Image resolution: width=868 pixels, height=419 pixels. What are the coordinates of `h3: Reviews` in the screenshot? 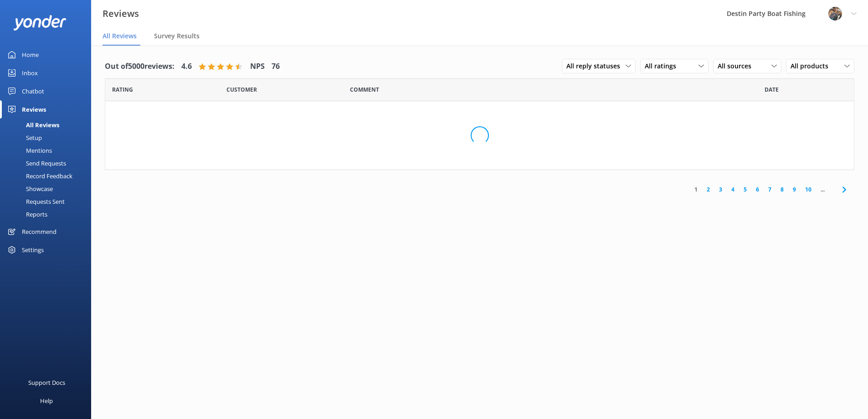 It's located at (121, 14).